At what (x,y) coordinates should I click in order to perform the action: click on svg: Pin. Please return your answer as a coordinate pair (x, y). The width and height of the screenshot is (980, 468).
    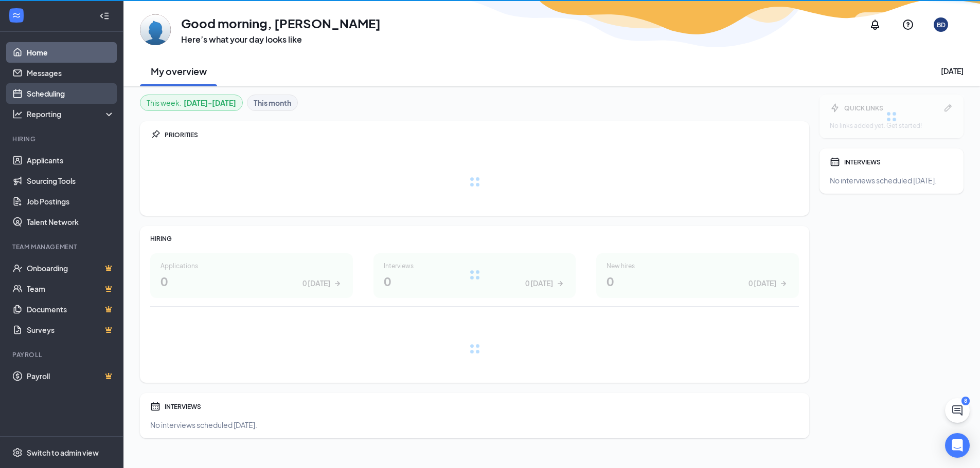
    Looking at the image, I should click on (155, 134).